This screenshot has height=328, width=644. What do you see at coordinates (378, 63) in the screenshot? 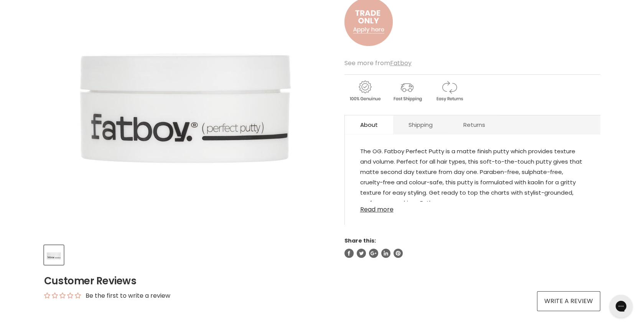
I see `span: See more from` at bounding box center [378, 63].